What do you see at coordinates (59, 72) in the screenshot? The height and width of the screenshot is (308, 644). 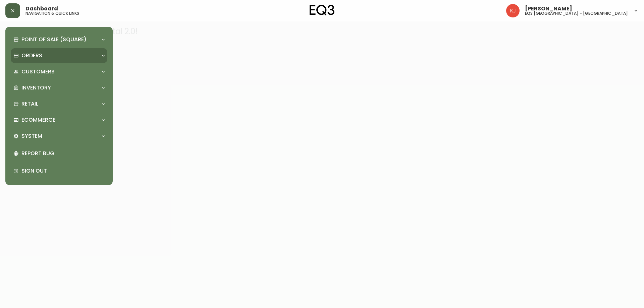 I see `div: Customers` at bounding box center [59, 72].